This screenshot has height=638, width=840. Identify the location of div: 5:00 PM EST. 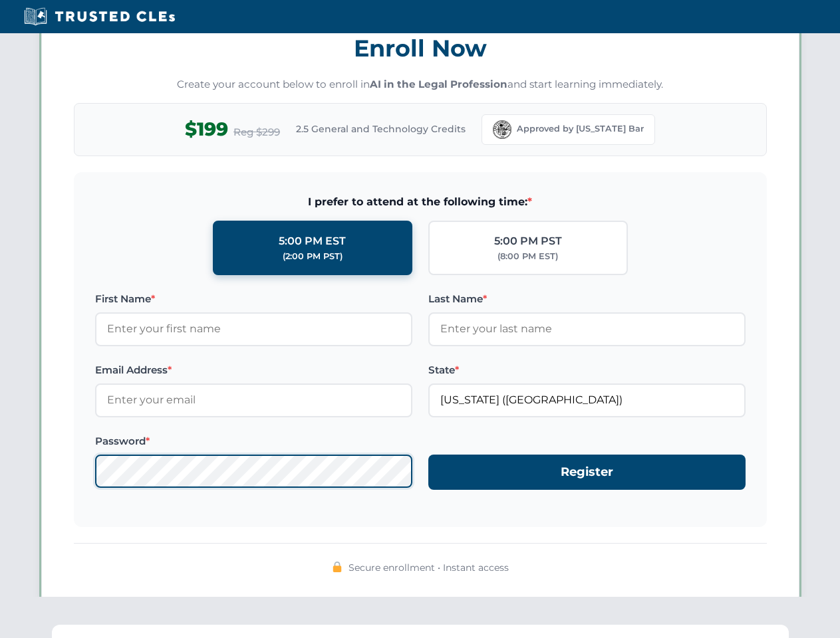
(312, 241).